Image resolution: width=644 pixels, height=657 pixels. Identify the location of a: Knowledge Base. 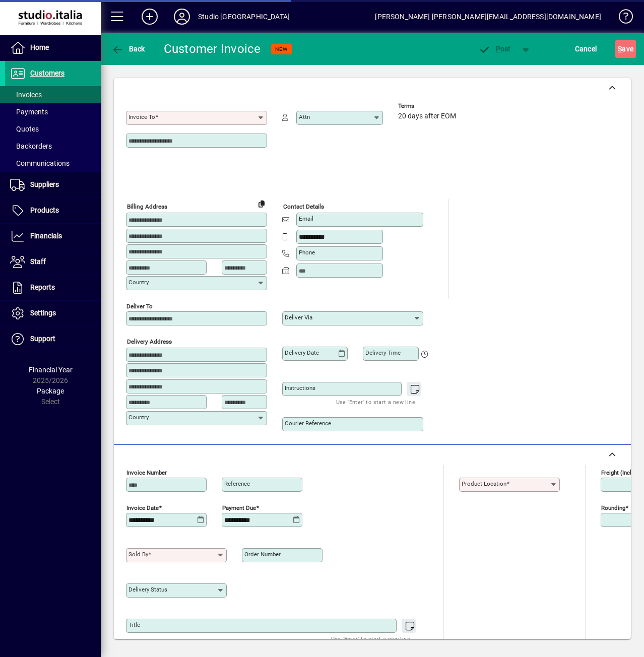
(621, 18).